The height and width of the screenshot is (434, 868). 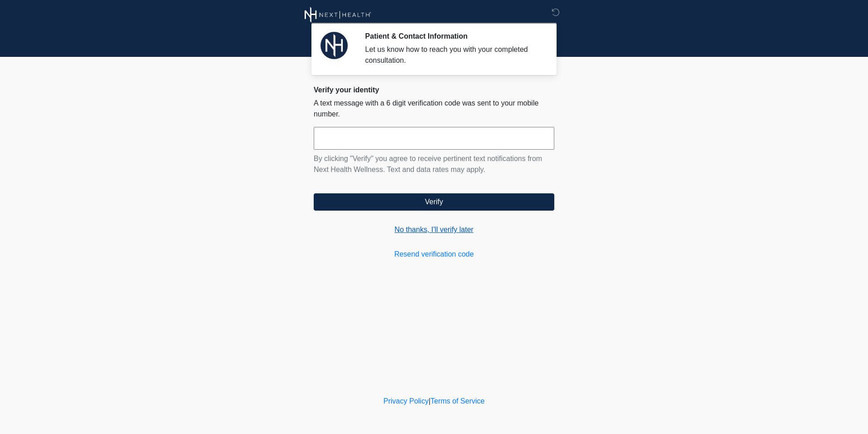 What do you see at coordinates (434, 108) in the screenshot?
I see `p: A text message with a 6 digit verification code was sent to your mobile number.` at bounding box center [434, 108].